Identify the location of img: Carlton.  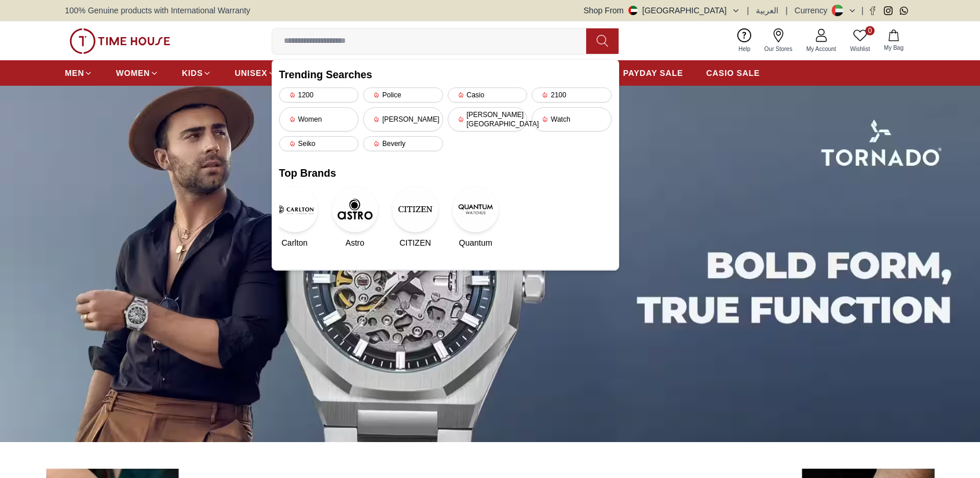
(295, 209).